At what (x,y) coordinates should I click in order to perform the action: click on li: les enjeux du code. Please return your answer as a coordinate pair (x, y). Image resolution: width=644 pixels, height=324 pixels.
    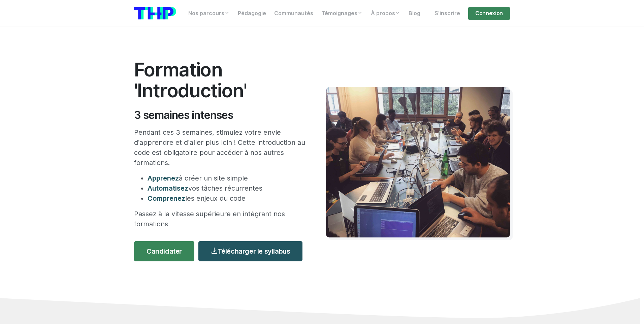
    Looking at the image, I should click on (226, 199).